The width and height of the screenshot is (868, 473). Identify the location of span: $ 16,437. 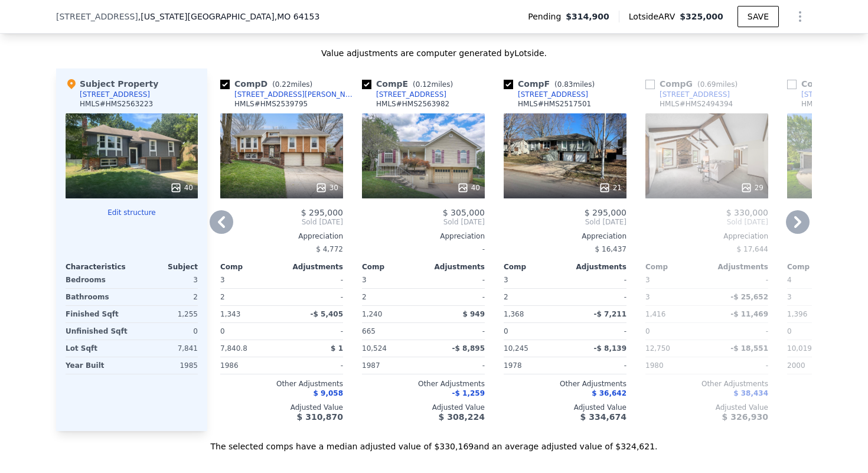
(610, 249).